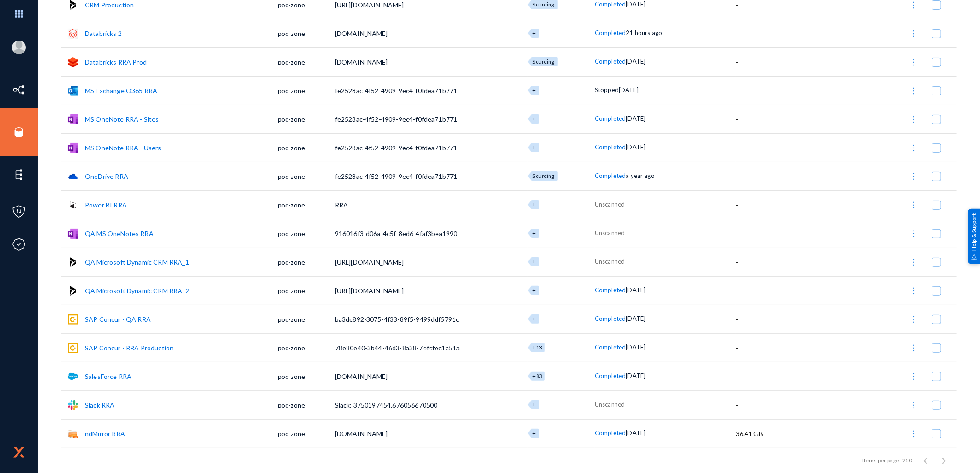 The width and height of the screenshot is (980, 473). Describe the element at coordinates (537, 376) in the screenshot. I see `span: +83` at that location.